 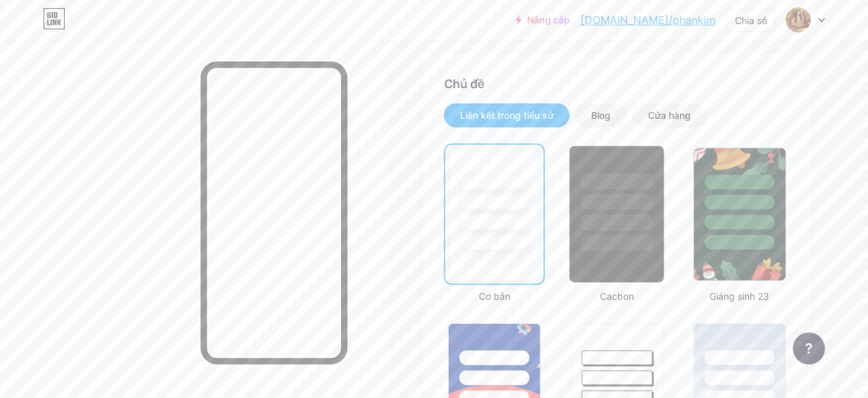 I want to click on font: Chủ đề, so click(x=464, y=83).